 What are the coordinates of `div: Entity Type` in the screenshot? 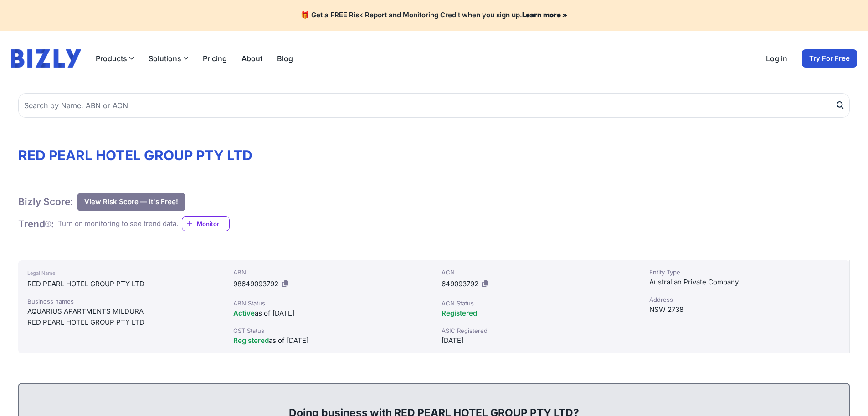 It's located at (745, 272).